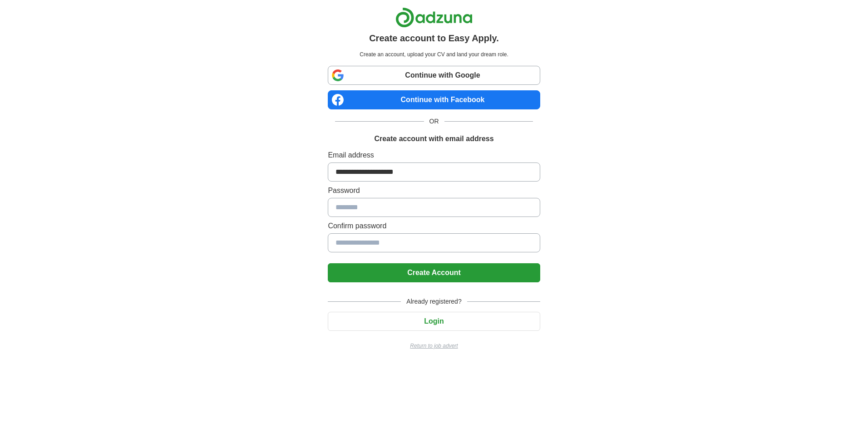 The height and width of the screenshot is (433, 868). Describe the element at coordinates (434, 75) in the screenshot. I see `a: Continue with Google` at that location.